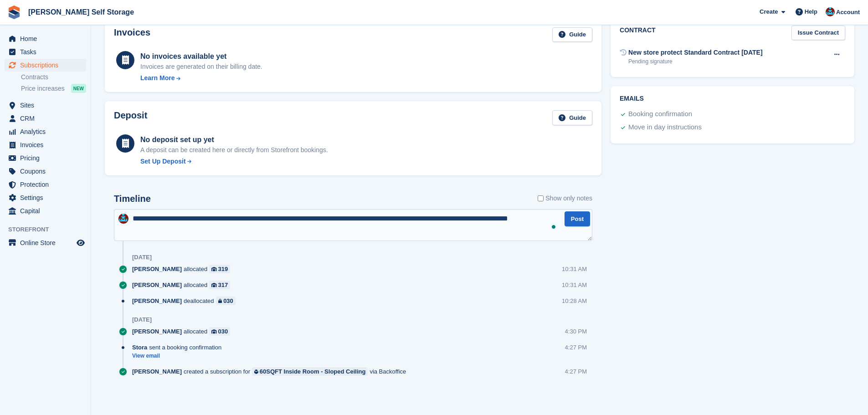 Image resolution: width=868 pixels, height=415 pixels. I want to click on span: CRM, so click(48, 119).